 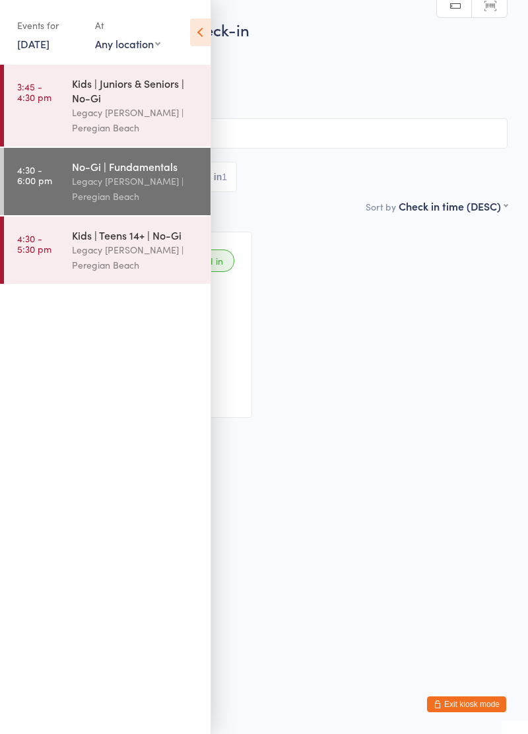 What do you see at coordinates (135, 235) in the screenshot?
I see `div: Kids | Teens 14+ | No-Gi` at bounding box center [135, 235].